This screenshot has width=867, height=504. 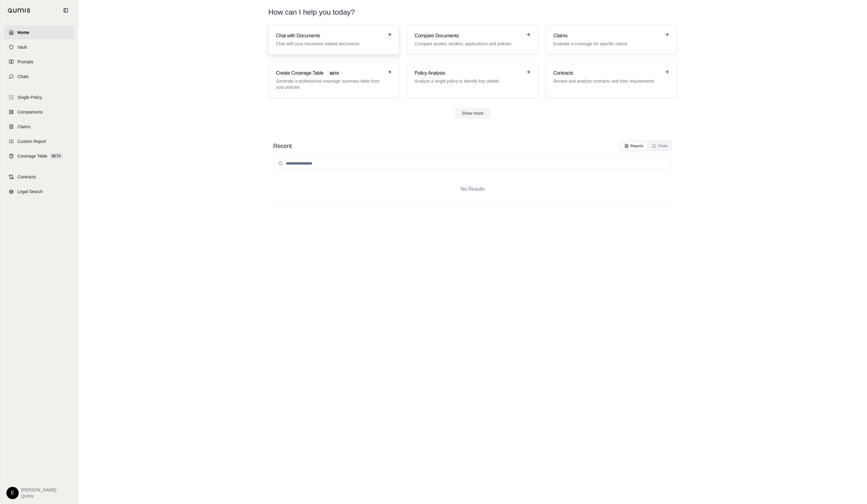 What do you see at coordinates (468, 44) in the screenshot?
I see `p: Compare quotes, binders, applications and policies` at bounding box center [468, 44].